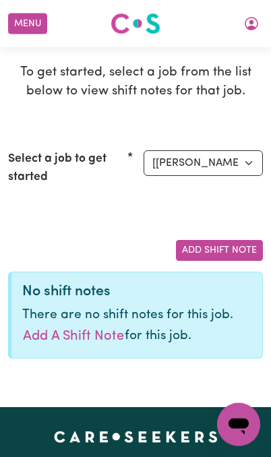 The image size is (271, 457). Describe the element at coordinates (67, 168) in the screenshot. I see `label: Select a job to get started` at that location.